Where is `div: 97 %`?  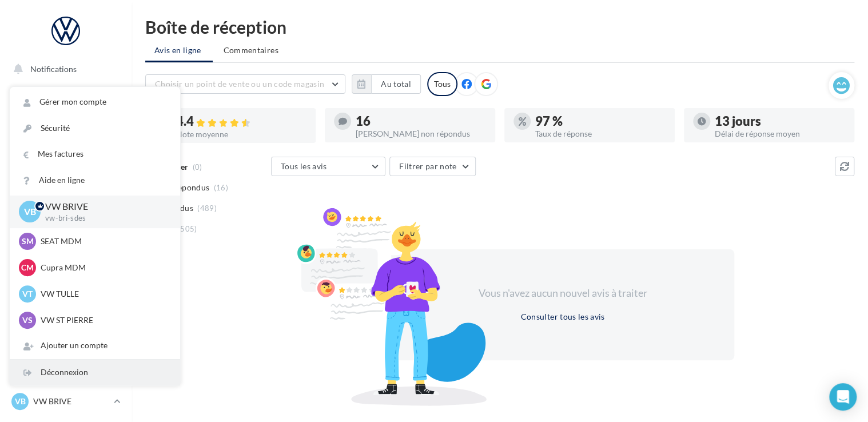 div: 97 % is located at coordinates (600, 121).